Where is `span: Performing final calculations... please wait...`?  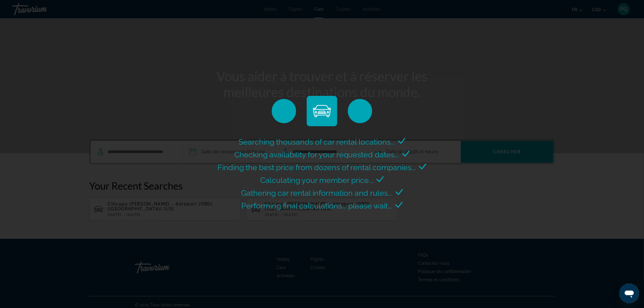 span: Performing final calculations... please wait... is located at coordinates (317, 205).